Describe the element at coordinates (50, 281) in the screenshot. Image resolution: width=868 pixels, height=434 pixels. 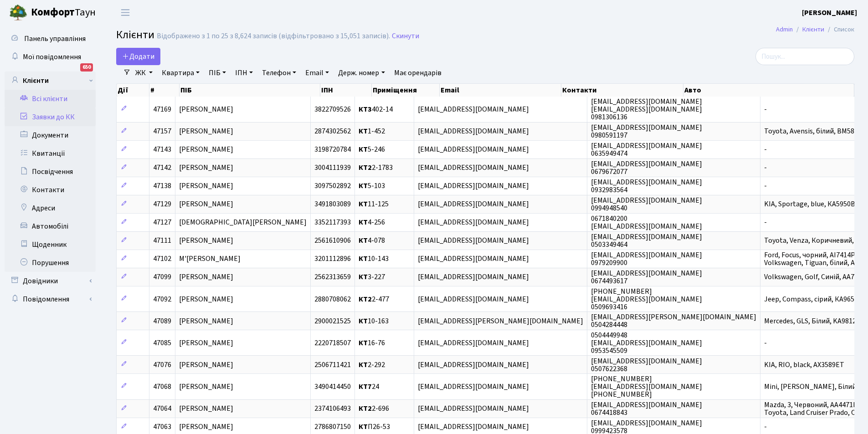
I see `a: Довідники` at that location.